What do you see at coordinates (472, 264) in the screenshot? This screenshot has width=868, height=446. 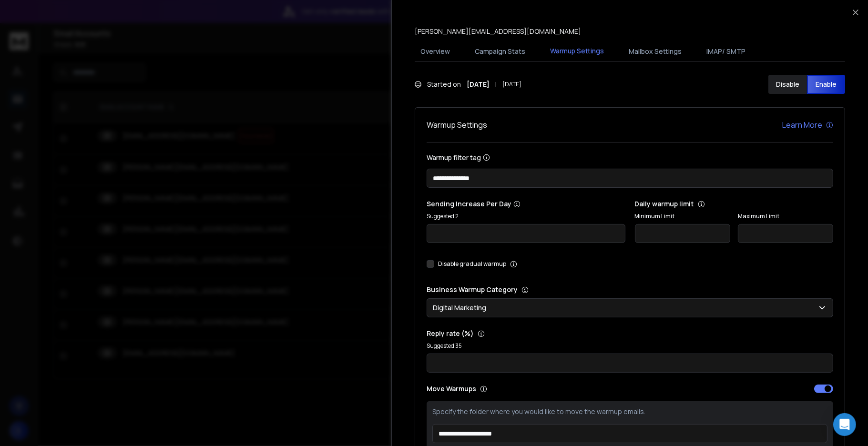 I see `label: Disable gradual warmup` at bounding box center [472, 264].